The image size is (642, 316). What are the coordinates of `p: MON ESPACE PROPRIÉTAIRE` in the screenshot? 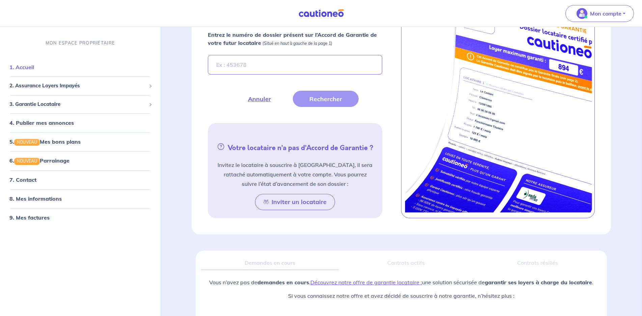 It's located at (80, 43).